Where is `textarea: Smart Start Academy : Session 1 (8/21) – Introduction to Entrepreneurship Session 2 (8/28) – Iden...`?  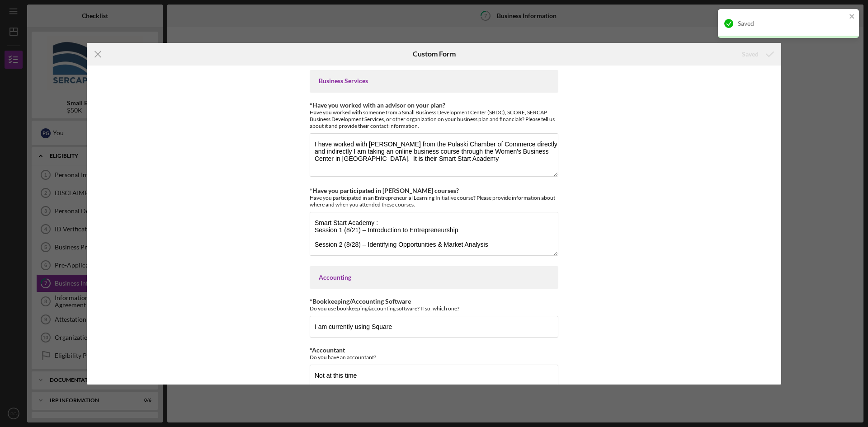
textarea: Smart Start Academy : Session 1 (8/21) – Introduction to Entrepreneurship Session 2 (8/28) – Iden... is located at coordinates (434, 233).